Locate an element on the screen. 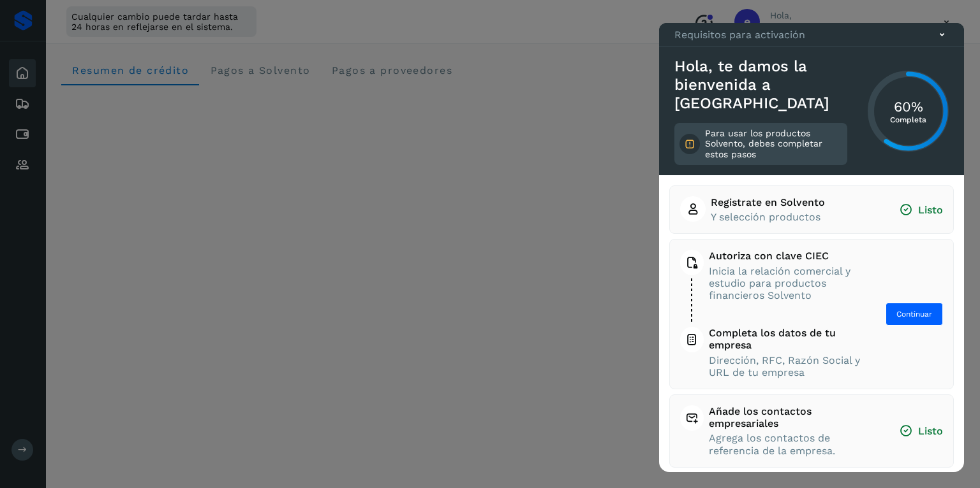  p: Para usar los productos Solvento, debes completar estos pasos is located at coordinates (773, 144).